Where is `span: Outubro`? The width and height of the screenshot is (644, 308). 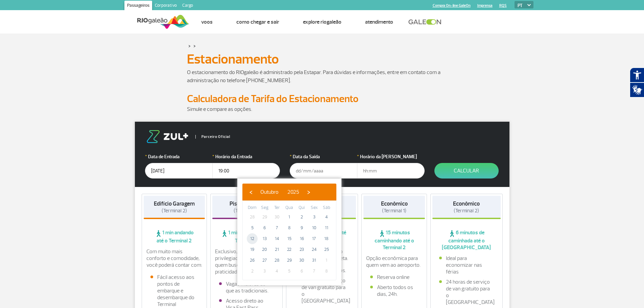
span: Outubro is located at coordinates (269, 192).